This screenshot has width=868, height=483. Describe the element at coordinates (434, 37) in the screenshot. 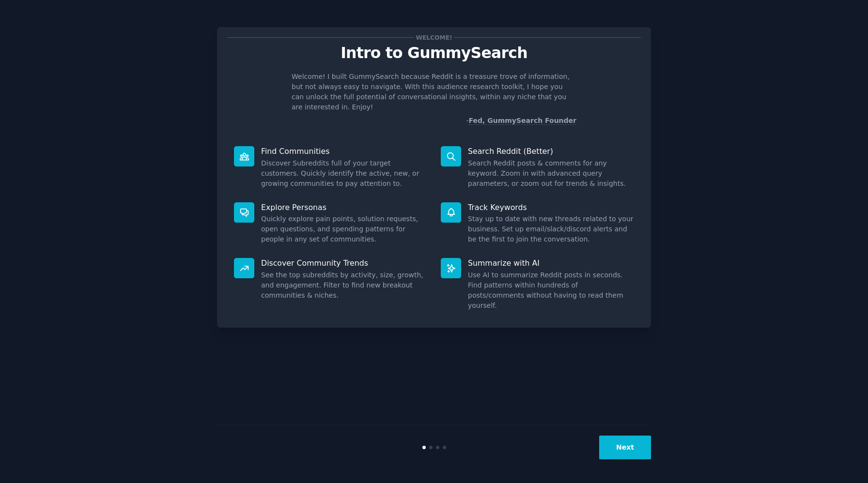

I see `span: Welcome!` at that location.